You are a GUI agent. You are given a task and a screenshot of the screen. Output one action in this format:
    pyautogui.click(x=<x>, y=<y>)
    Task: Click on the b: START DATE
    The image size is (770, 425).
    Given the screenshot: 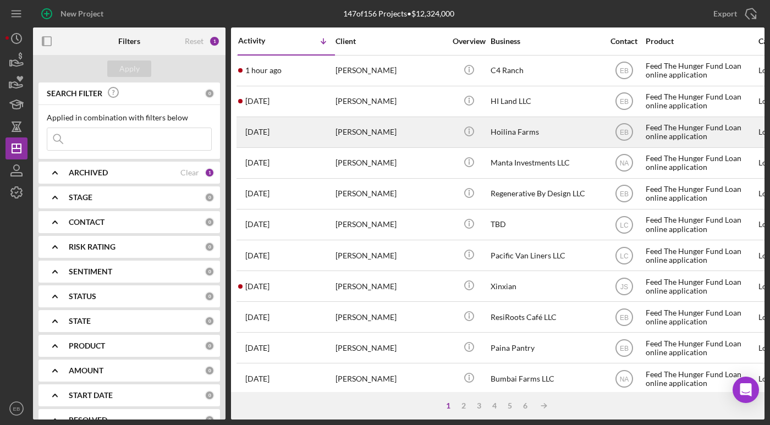 What is the action you would take?
    pyautogui.click(x=91, y=395)
    